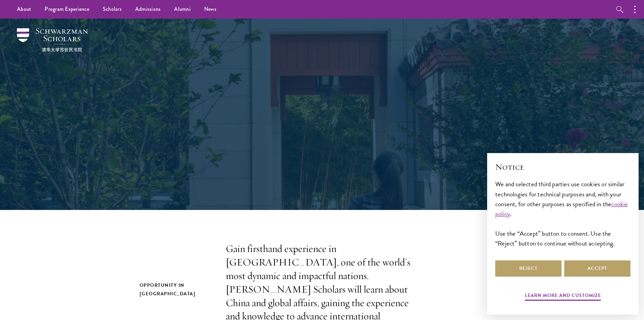 This screenshot has width=644, height=320. Describe the element at coordinates (563, 167) in the screenshot. I see `h2: Notice` at that location.